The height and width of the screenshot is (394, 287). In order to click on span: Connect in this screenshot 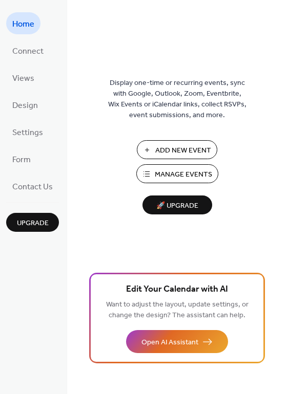, I will do `click(28, 51)`.